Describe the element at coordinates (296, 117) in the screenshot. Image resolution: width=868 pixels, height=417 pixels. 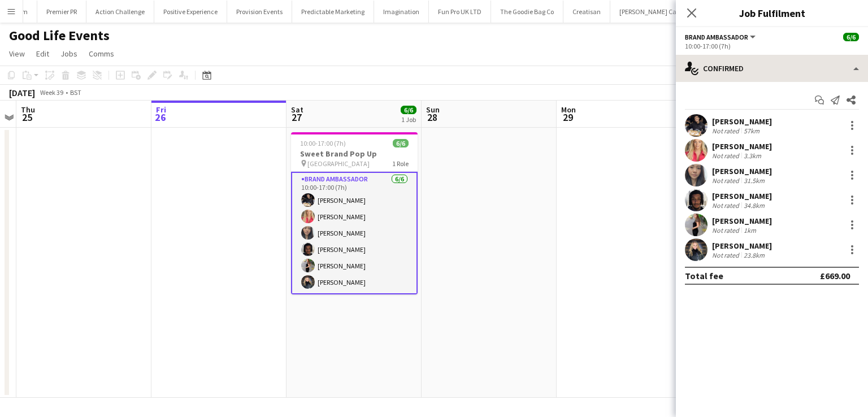
I see `span: 27` at that location.